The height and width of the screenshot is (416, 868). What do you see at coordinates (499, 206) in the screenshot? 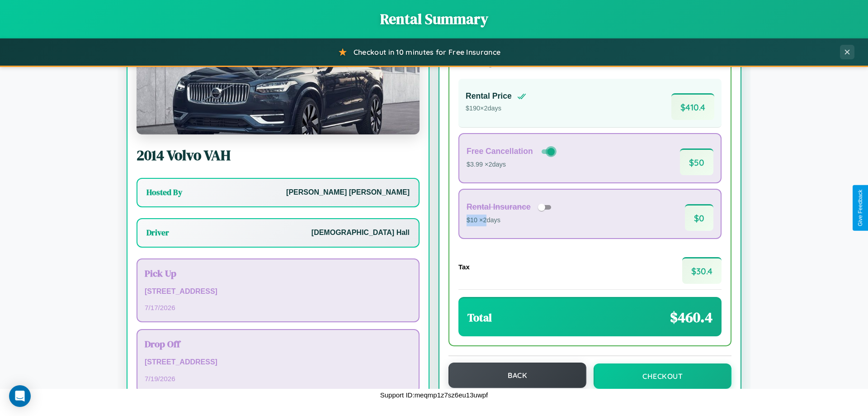
I see `h4: Rental Insurance` at bounding box center [499, 206].